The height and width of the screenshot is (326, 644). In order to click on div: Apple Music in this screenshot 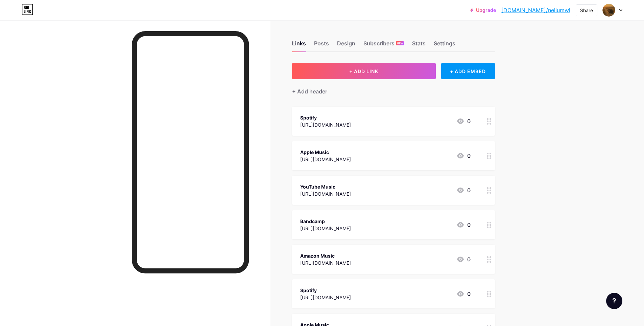, I will do `click(326, 152)`.